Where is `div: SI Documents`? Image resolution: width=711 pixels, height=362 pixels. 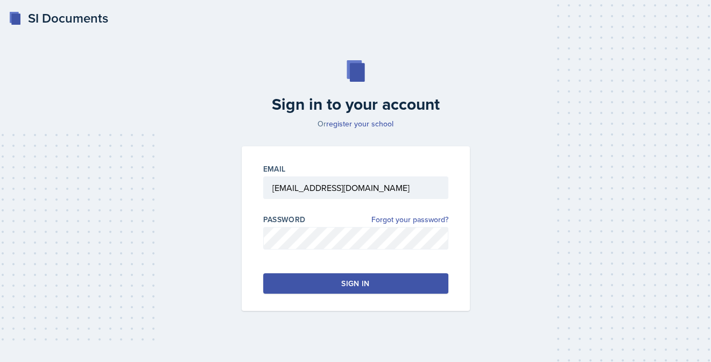 div: SI Documents is located at coordinates (58, 18).